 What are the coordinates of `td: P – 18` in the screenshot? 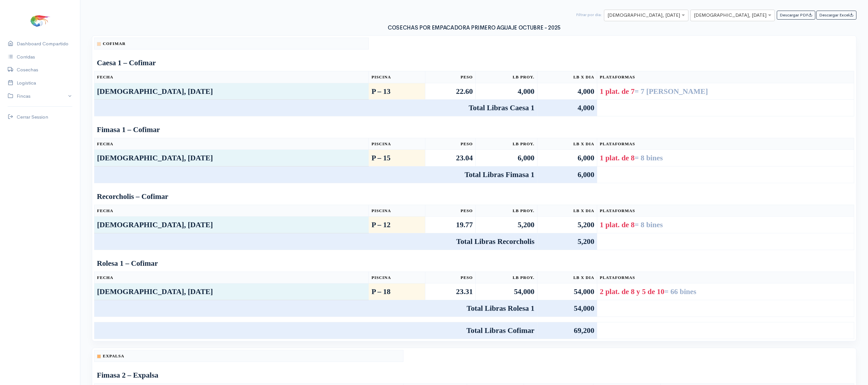 It's located at (397, 292).